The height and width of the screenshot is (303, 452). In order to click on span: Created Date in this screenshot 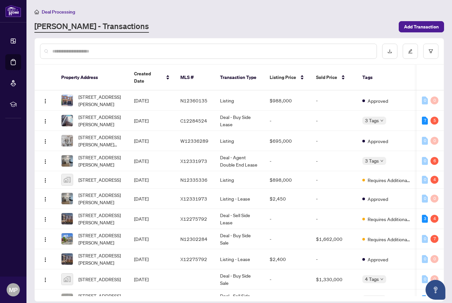, I will do `click(148, 77)`.